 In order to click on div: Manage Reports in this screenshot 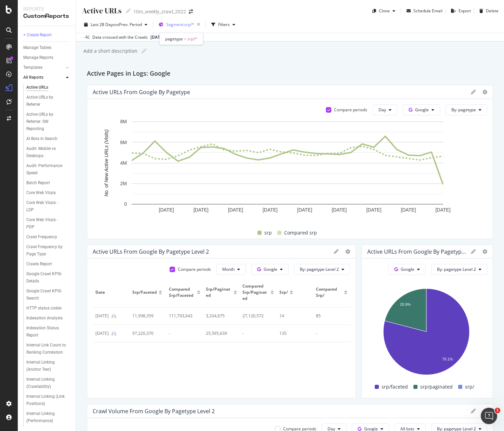, I will do `click(38, 57)`.